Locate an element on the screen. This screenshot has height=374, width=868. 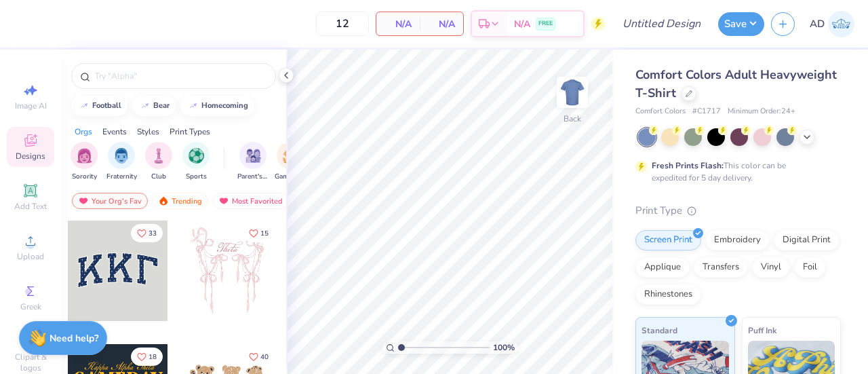
input: Untitled Design is located at coordinates (662, 24).